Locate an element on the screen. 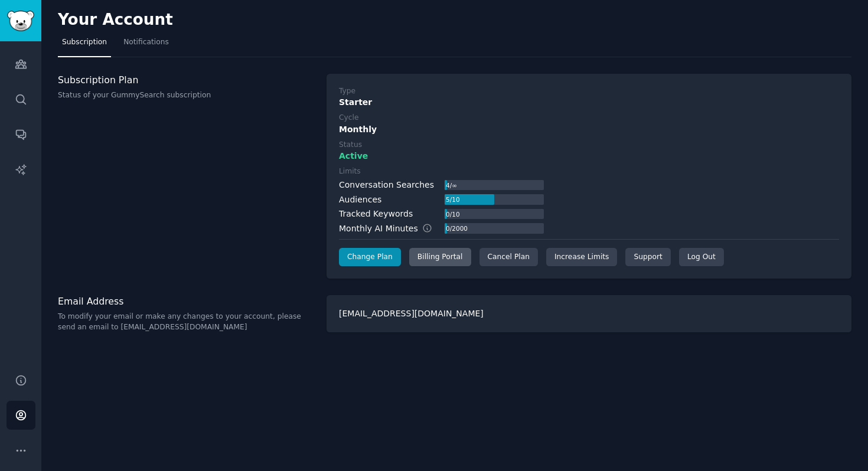 The image size is (868, 471). a: Subscription is located at coordinates (84, 45).